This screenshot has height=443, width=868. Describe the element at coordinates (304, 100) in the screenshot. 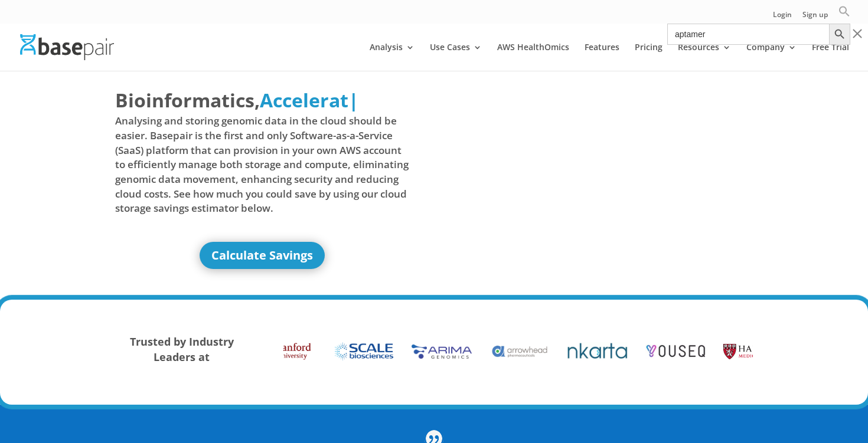

I see `span: Accelerat` at that location.